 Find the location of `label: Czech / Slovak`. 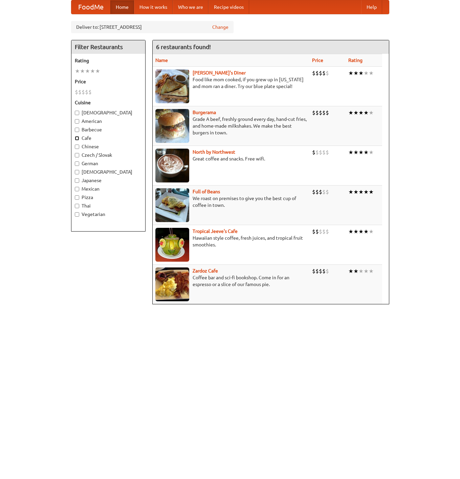

label: Czech / Slovak is located at coordinates (108, 155).